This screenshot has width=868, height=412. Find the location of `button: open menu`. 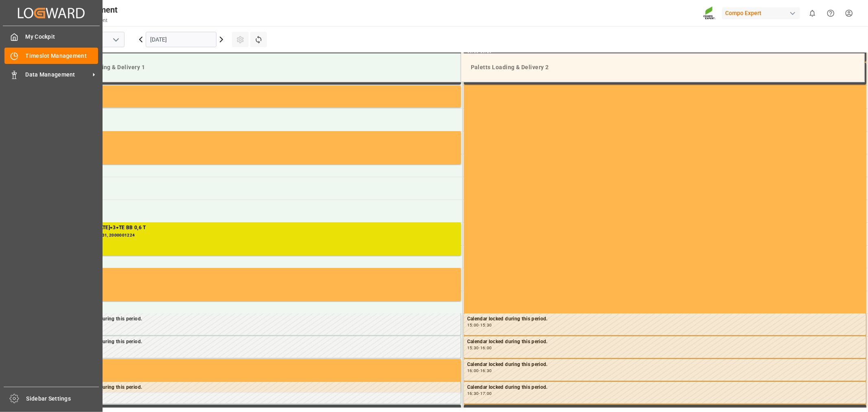

button: open menu is located at coordinates (116, 39).